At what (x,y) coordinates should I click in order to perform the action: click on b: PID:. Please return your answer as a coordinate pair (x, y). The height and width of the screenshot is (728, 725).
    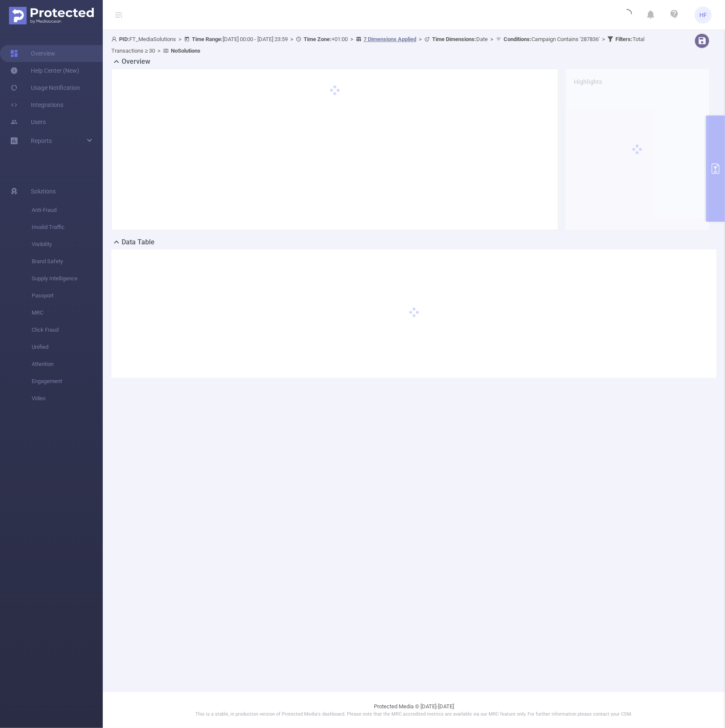
    Looking at the image, I should click on (124, 39).